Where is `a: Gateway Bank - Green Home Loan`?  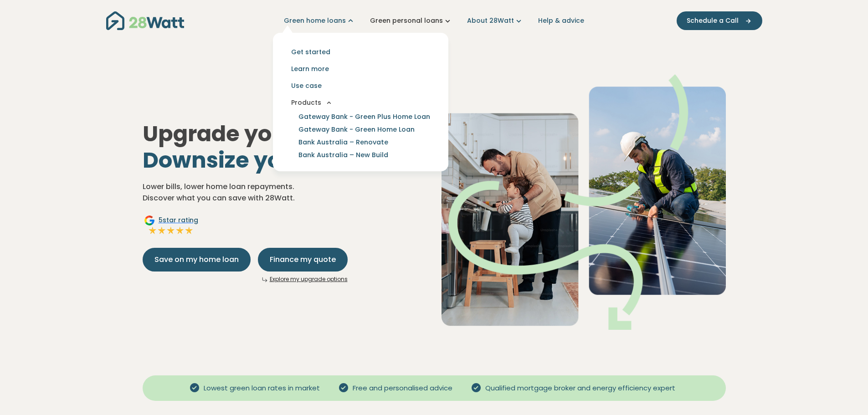 a: Gateway Bank - Green Home Loan is located at coordinates (357, 129).